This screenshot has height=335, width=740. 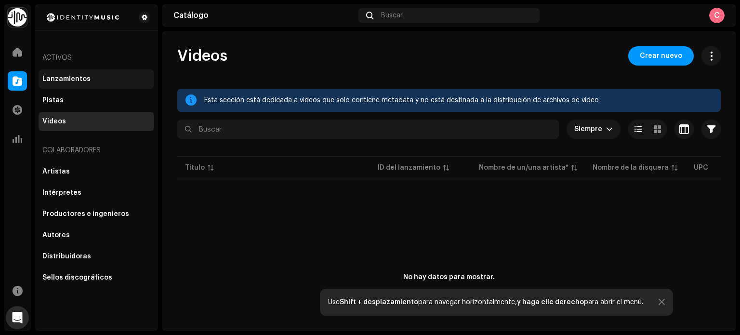 What do you see at coordinates (96, 277) in the screenshot?
I see `re-m-nav-item: Sellos discográficos` at bounding box center [96, 277].